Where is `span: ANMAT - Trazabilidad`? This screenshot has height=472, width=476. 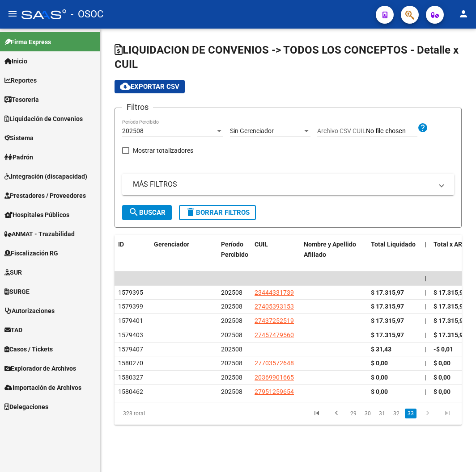 span: ANMAT - Trazabilidad is located at coordinates (40, 234).